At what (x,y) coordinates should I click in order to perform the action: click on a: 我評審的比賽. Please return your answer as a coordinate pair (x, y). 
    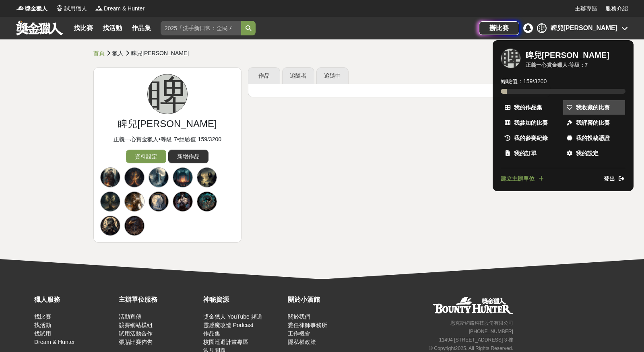
    Looking at the image, I should click on (594, 123).